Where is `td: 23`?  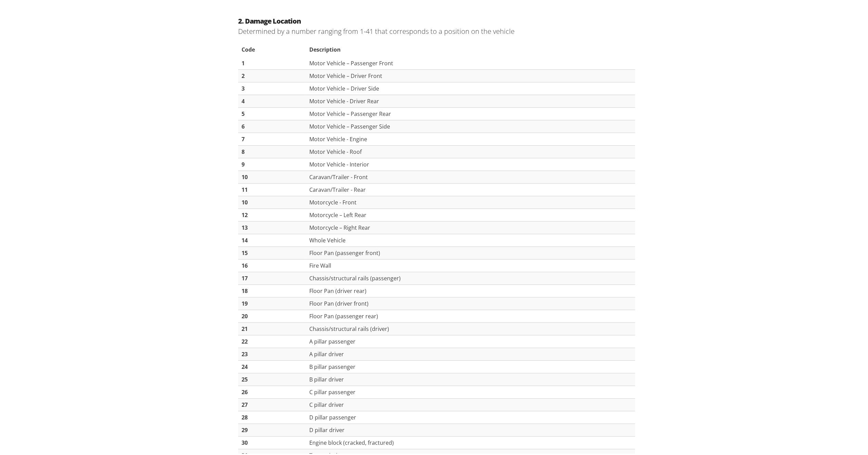 td: 23 is located at coordinates (272, 353).